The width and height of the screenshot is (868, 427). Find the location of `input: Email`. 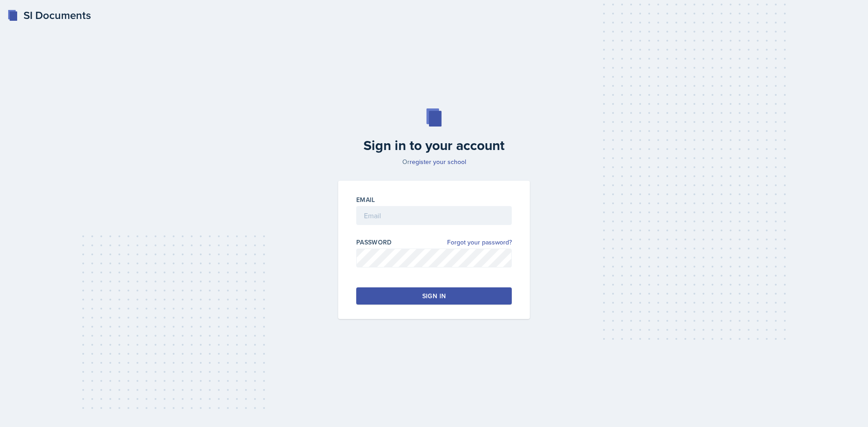

input: Email is located at coordinates (434, 215).